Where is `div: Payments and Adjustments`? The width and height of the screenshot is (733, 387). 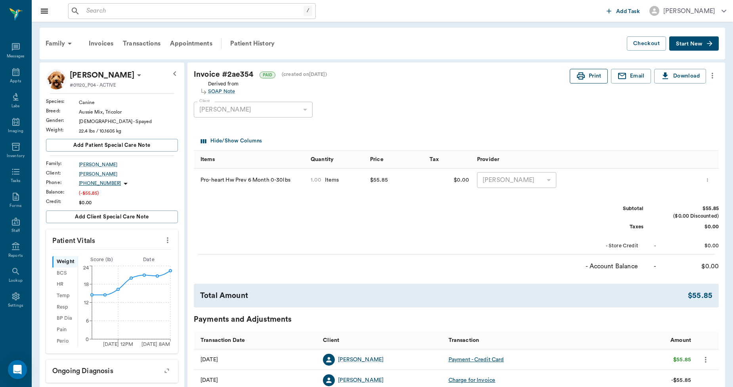 div: Payments and Adjustments is located at coordinates (456, 320).